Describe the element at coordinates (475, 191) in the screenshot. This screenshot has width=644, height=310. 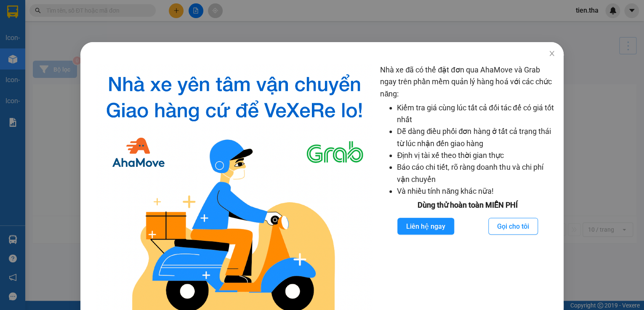
I see `li: Và nhiều tính năng khác nữa!` at that location.